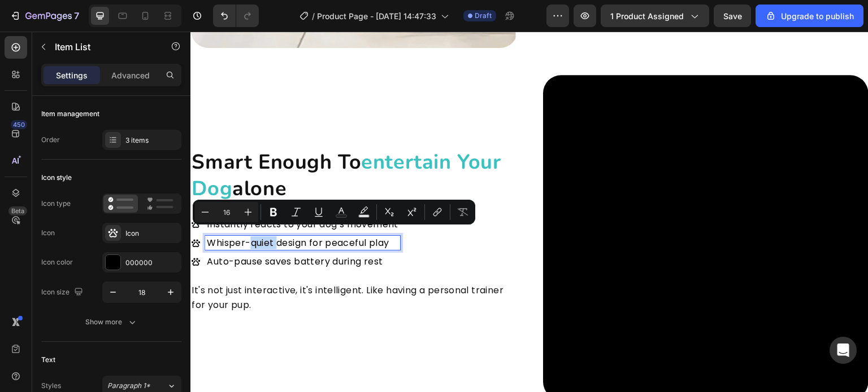 This screenshot has height=392, width=868. What do you see at coordinates (152, 263) in the screenshot?
I see `div: 000000` at bounding box center [152, 263].